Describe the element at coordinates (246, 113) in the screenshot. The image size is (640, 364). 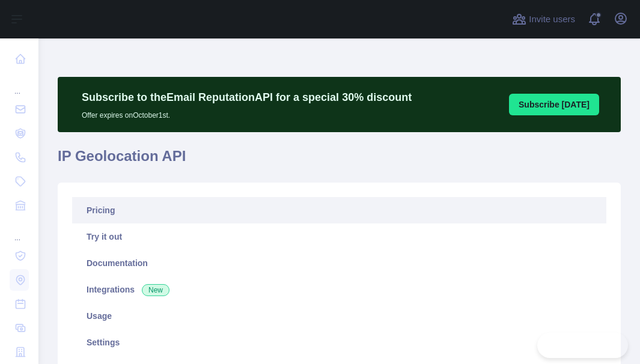
I see `p: Offer expires on October 1st.` at that location.